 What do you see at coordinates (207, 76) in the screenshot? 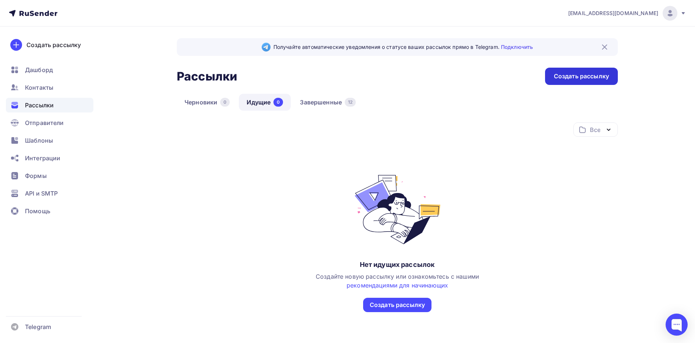
I see `h2: Рассылки` at bounding box center [207, 76].